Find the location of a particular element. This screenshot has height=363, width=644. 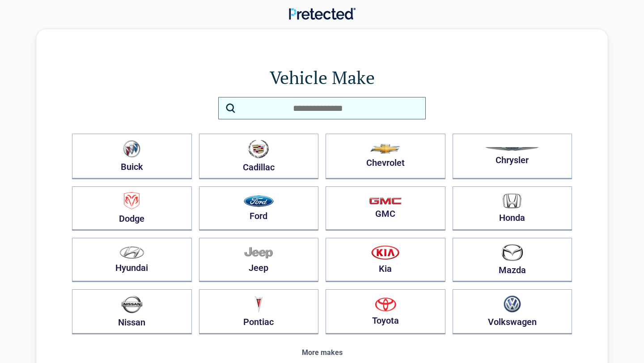

button: Nissan is located at coordinates (132, 311).